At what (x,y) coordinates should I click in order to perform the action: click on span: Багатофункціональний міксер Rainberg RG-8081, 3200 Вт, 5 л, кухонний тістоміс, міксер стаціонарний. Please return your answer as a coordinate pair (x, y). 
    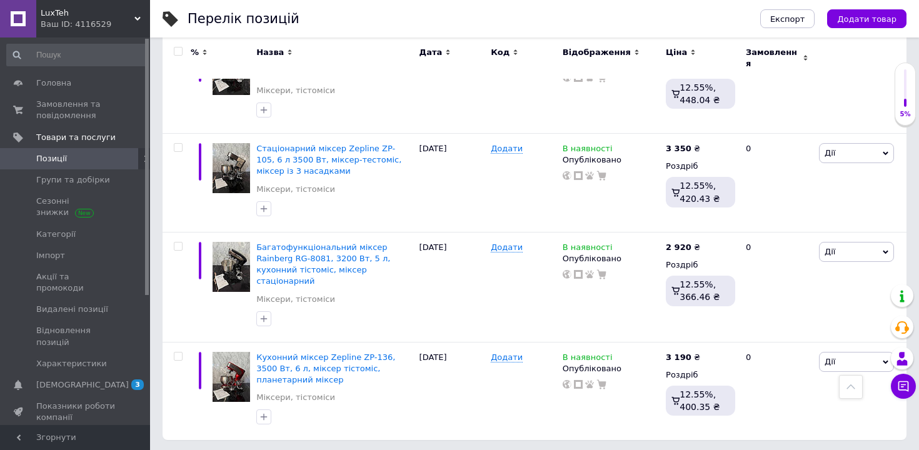
    Looking at the image, I should click on (323, 264).